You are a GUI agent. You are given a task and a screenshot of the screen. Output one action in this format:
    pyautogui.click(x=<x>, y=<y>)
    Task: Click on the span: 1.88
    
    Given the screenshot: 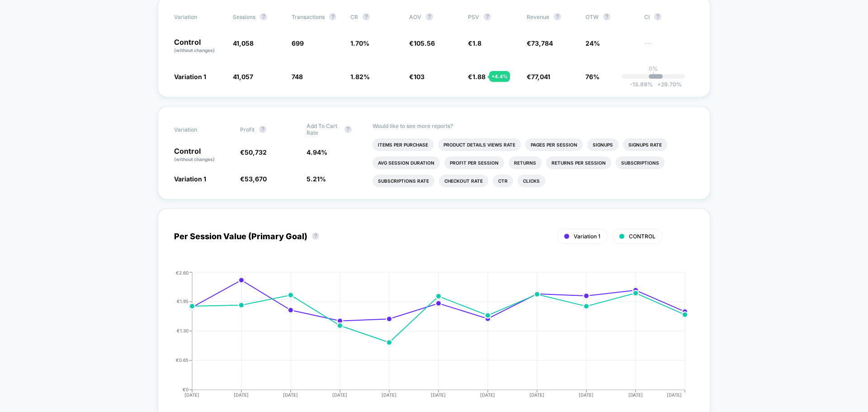 What is the action you would take?
    pyautogui.click(x=479, y=77)
    